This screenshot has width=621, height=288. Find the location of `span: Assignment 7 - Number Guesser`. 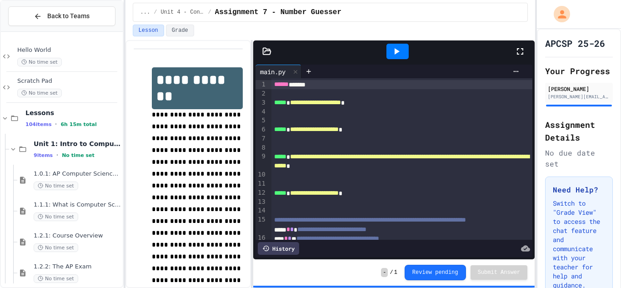

span: Assignment 7 - Number Guesser is located at coordinates (278, 12).